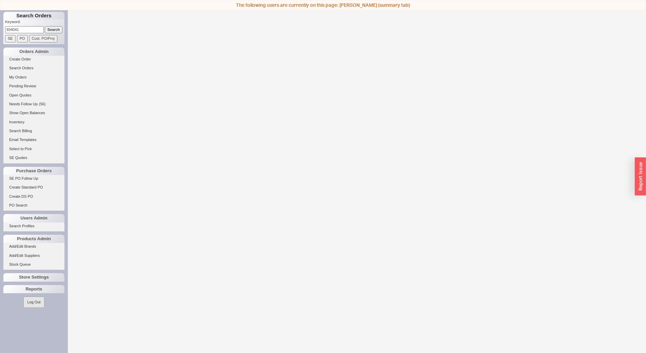  I want to click on a: Add/Edit Suppliers, so click(34, 255).